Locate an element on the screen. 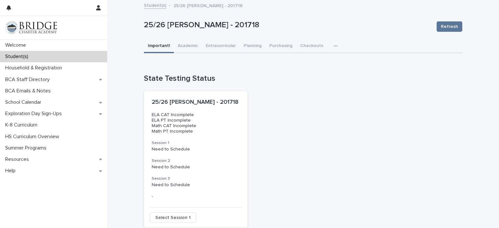 This screenshot has width=499, height=228. p: BCA Emails & Notes is located at coordinates (29, 91).